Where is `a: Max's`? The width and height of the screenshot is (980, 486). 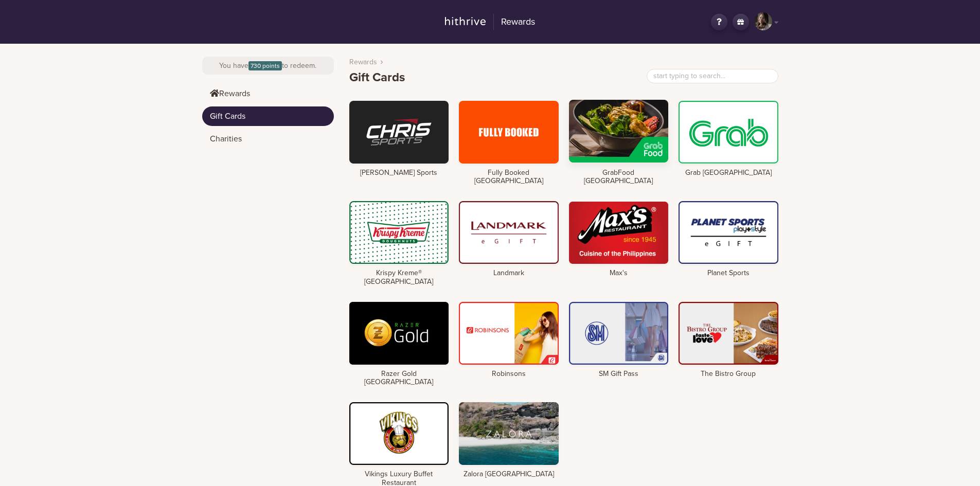 a: Max's is located at coordinates (619, 239).